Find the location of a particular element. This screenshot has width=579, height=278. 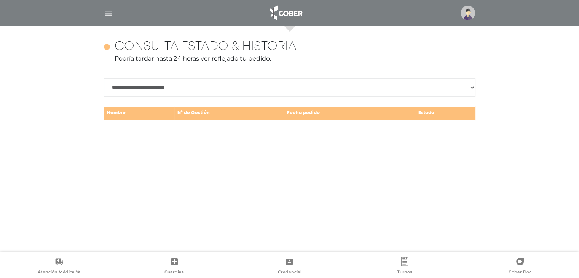

a: Atención Médica Ya is located at coordinates (59, 267).